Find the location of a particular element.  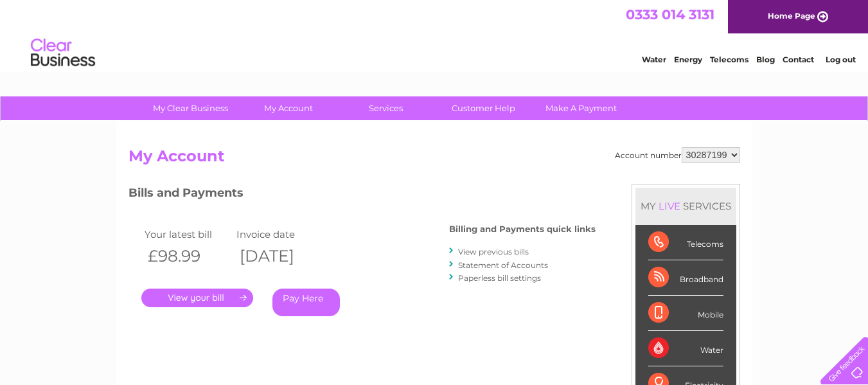

img: logo.png is located at coordinates (63, 53).